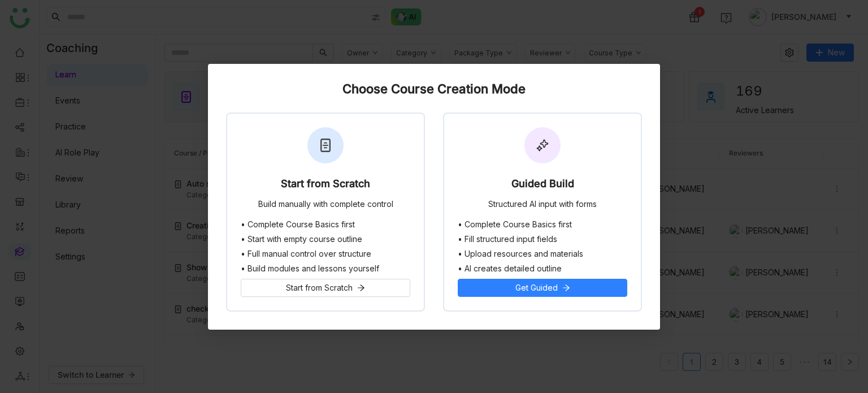 The image size is (868, 393). I want to click on li: • Start with empty course outline, so click(326, 239).